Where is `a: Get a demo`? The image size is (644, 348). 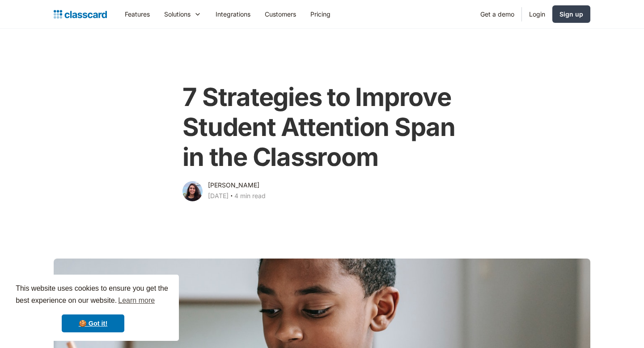
a: Get a demo is located at coordinates (497, 14).